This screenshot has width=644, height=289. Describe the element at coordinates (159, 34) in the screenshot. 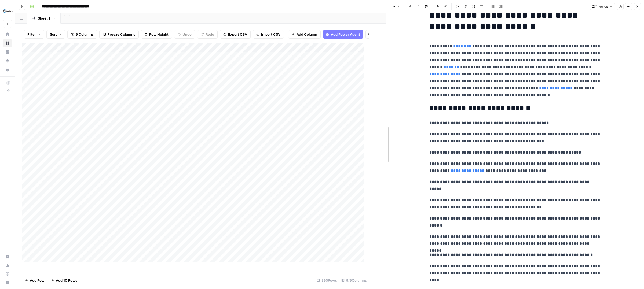

I see `span: Row Height` at that location.